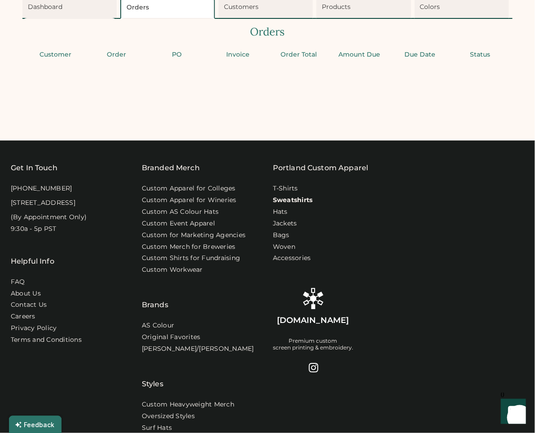 The image size is (535, 433). I want to click on a: Custom Merch for Breweries, so click(188, 247).